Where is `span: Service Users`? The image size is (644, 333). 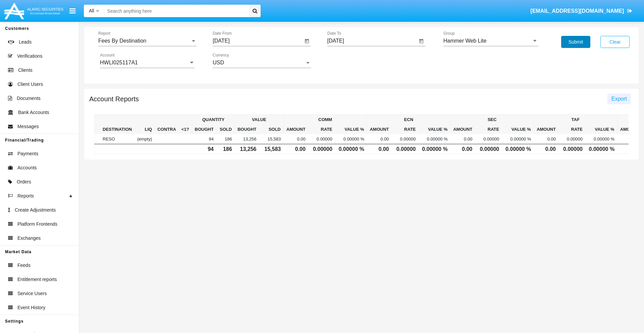
span: Service Users is located at coordinates (32, 293).